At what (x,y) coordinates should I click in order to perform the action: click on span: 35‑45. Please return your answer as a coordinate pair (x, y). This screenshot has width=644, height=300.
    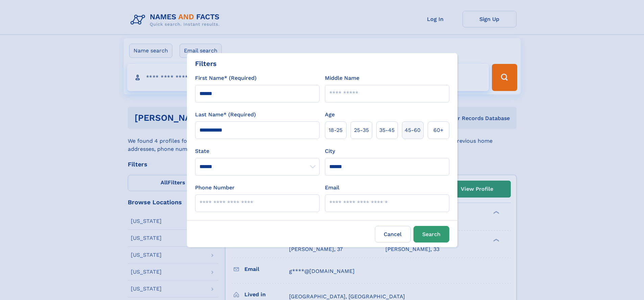
    Looking at the image, I should click on (387, 130).